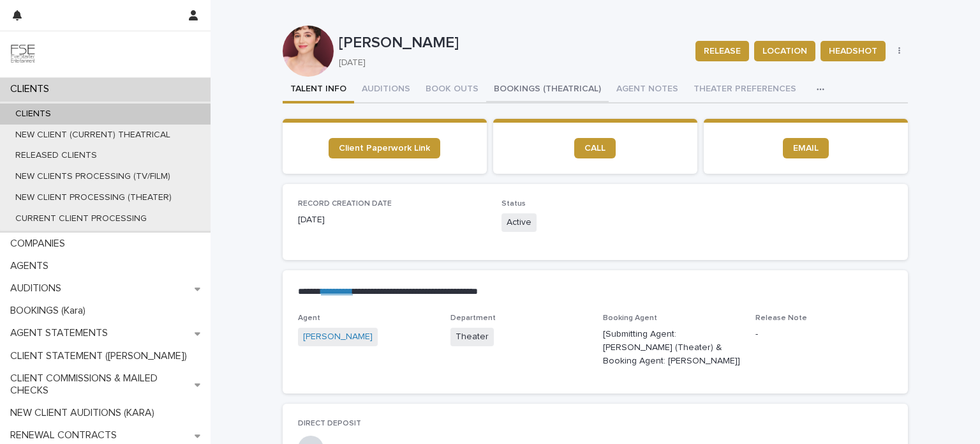 The height and width of the screenshot is (444, 980). I want to click on span: RECORD CREATION DATE, so click(344, 203).